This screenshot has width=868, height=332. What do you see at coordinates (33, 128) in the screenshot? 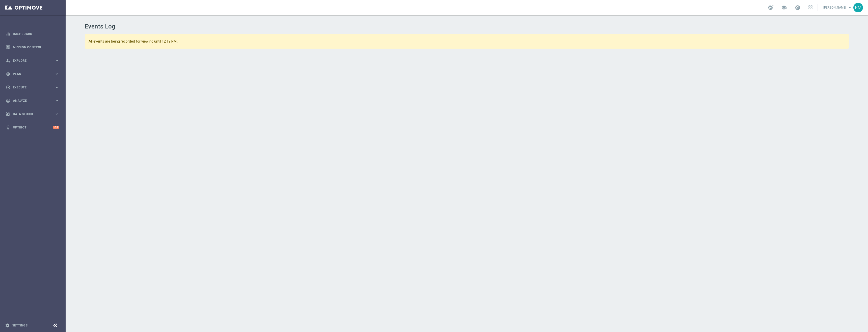
I see `button: lightbulb Optibot +10` at bounding box center [33, 128].